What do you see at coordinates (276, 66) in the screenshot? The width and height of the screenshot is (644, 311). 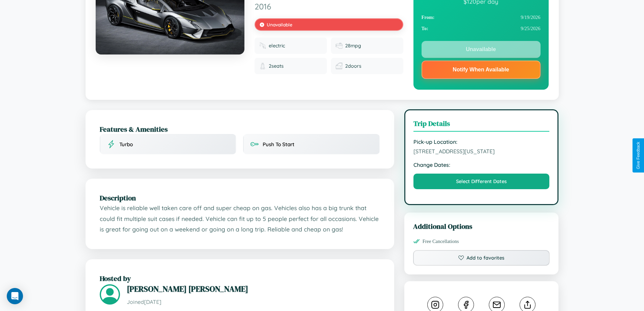 I see `span: 2 seats` at bounding box center [276, 66].